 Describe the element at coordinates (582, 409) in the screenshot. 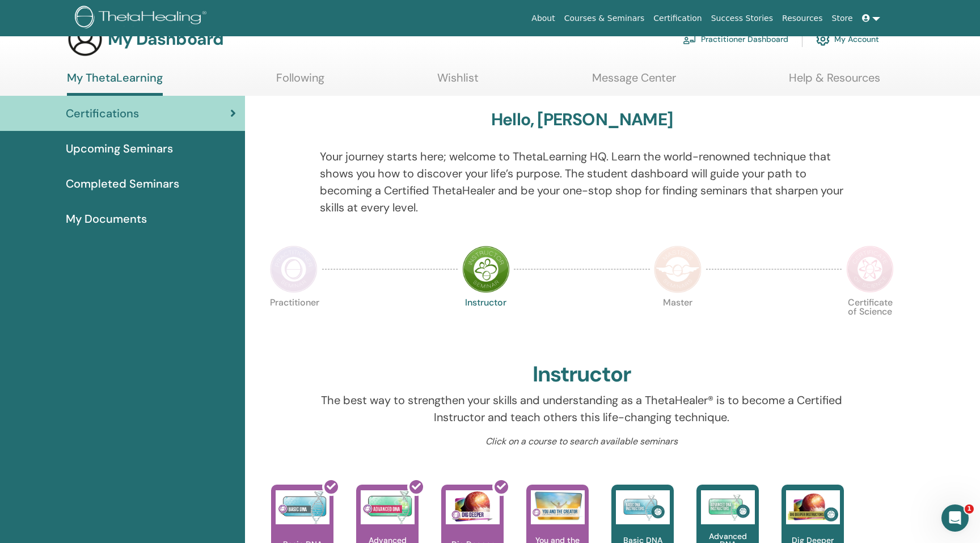

I see `p: The best way to strengthen your skills and understanding as a ThetaHealer® is to become a Certifi...` at that location.